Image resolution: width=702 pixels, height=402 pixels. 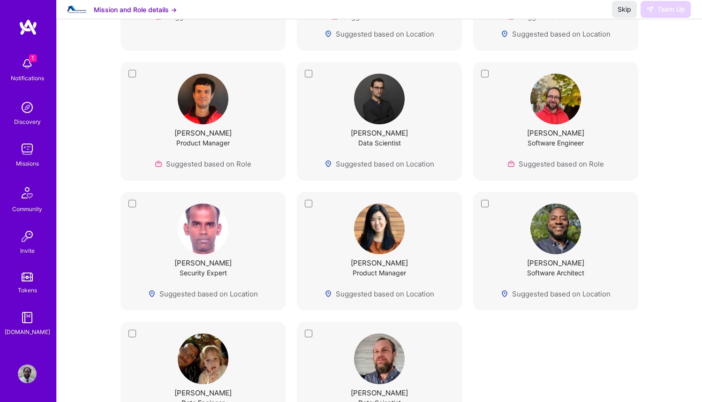 I want to click on div: Community, so click(x=27, y=209).